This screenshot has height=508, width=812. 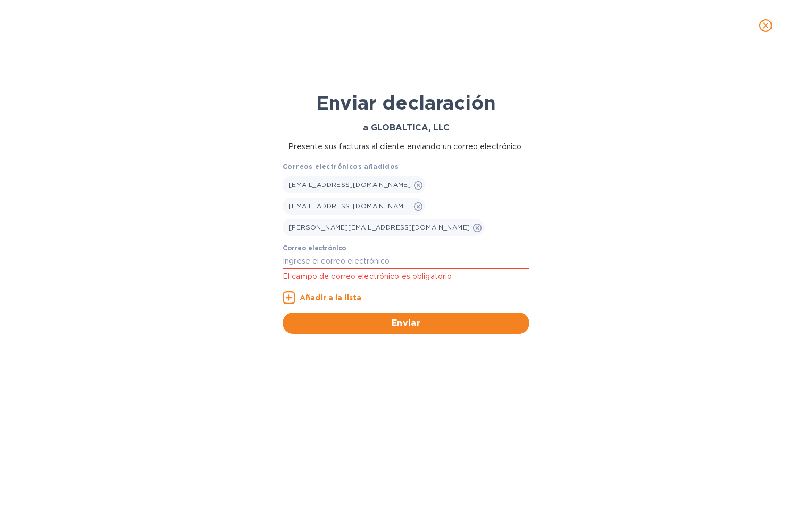 I want to click on b: Enviar declaración, so click(x=406, y=103).